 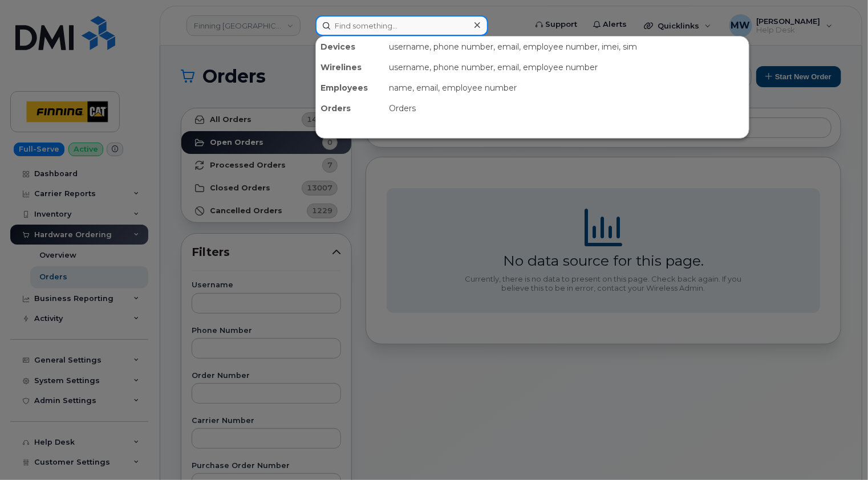 What do you see at coordinates (350, 68) in the screenshot?
I see `div: Wirelines` at bounding box center [350, 68].